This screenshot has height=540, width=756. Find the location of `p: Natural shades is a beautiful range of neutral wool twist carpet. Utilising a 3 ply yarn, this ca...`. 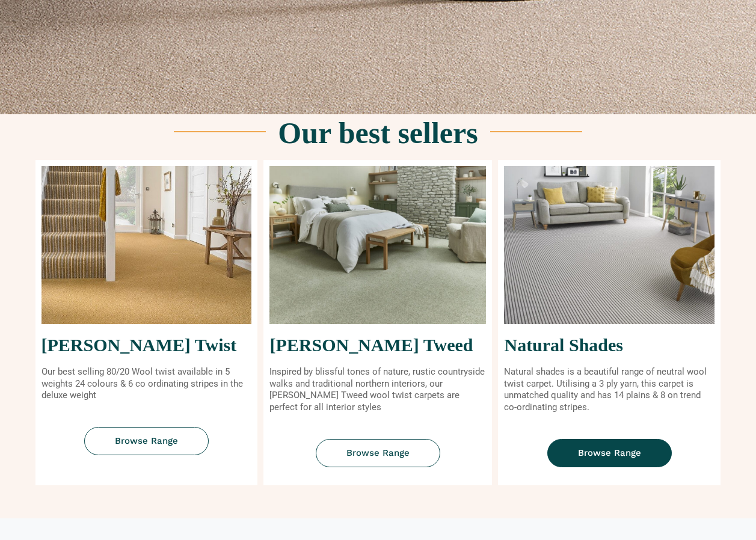

p: Natural shades is a beautiful range of neutral wool twist carpet. Utilising a 3 ply yarn, this ca... is located at coordinates (609, 390).